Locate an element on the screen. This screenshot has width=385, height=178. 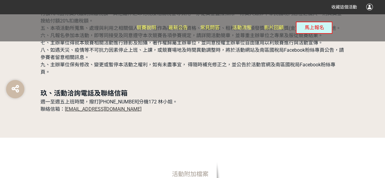
strong: 玖、活動洽詢電話及聯絡信箱 is located at coordinates (84, 93).